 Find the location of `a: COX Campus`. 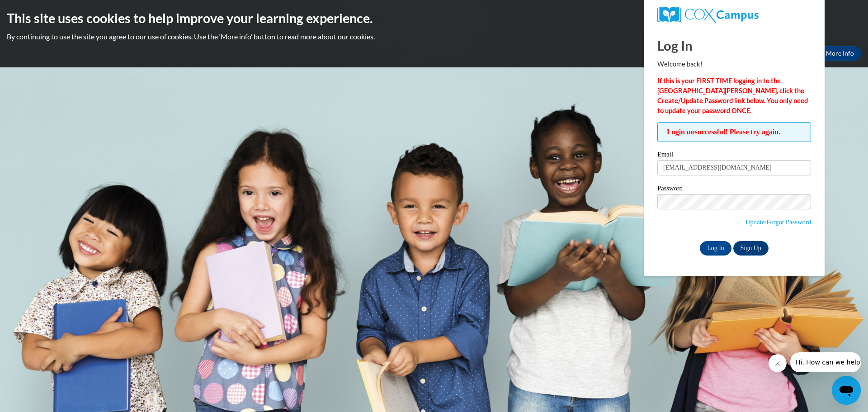

a: COX Campus is located at coordinates (734, 15).